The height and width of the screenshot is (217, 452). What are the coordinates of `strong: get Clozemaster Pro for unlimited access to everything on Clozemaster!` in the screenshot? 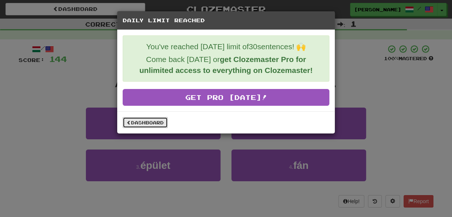 It's located at (226, 64).